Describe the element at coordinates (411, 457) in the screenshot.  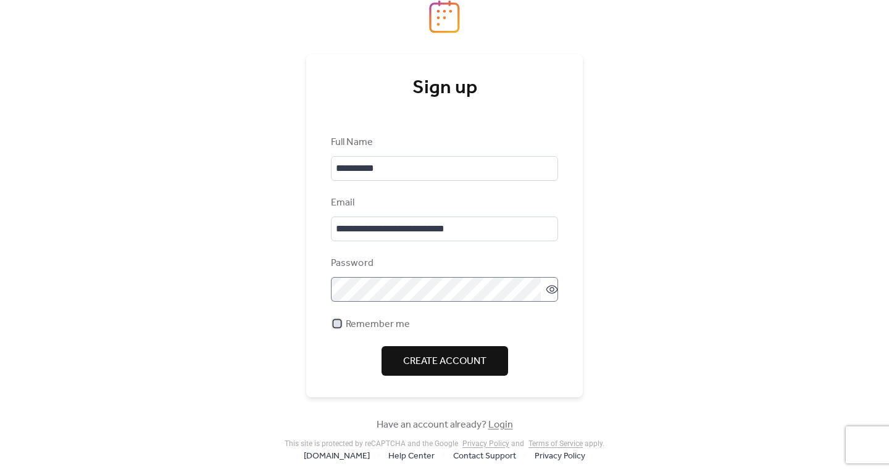
I see `span: Help Center` at that location.